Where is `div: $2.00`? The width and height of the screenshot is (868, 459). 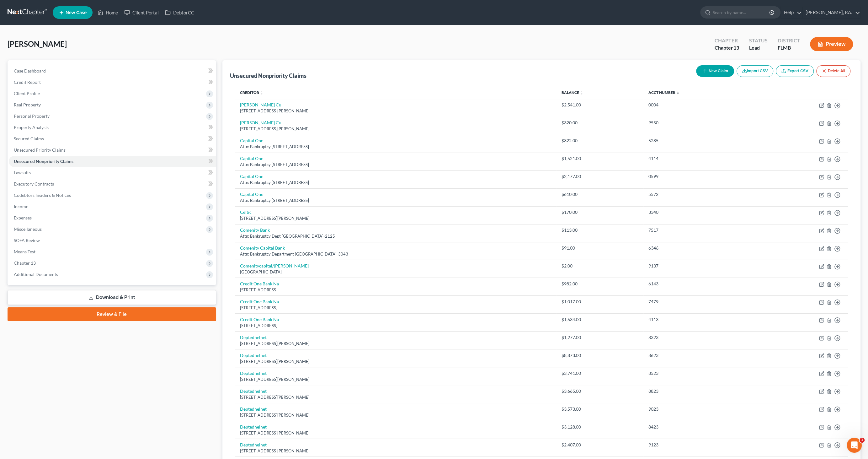 div: $2.00 is located at coordinates (599, 266).